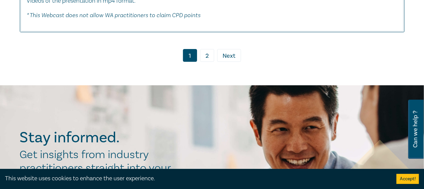 The height and width of the screenshot is (189, 424). Describe the element at coordinates (114, 15) in the screenshot. I see `em: * This Webcast does not allow WA practitioners to claim CPD points` at that location.